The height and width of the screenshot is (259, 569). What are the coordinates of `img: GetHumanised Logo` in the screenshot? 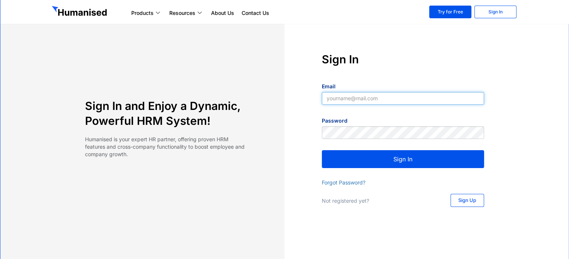 It's located at (80, 12).